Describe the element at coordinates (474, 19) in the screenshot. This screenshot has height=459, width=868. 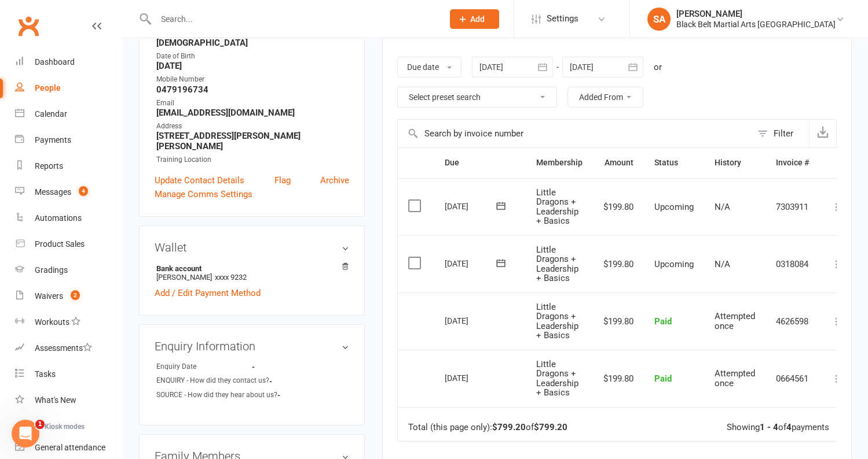
I see `button: Add` at that location.